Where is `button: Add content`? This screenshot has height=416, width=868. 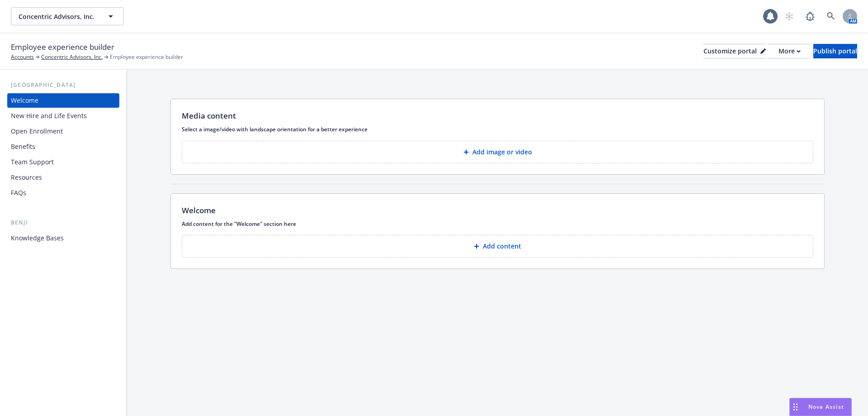
button: Add content is located at coordinates (497, 246).